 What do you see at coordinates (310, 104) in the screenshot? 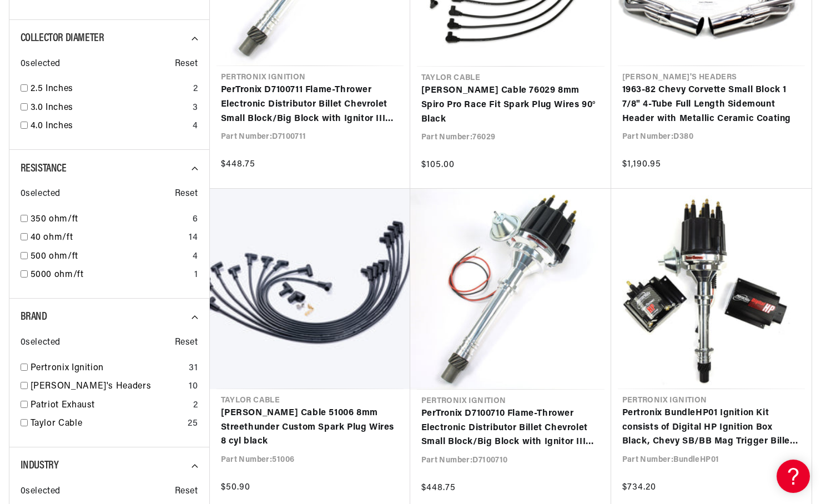
I see `a: PerTronix D7100711 Flame-Thrower Electronic Distributor Billet Chevrolet Small Block/Big Block wi...` at bounding box center [310, 104].